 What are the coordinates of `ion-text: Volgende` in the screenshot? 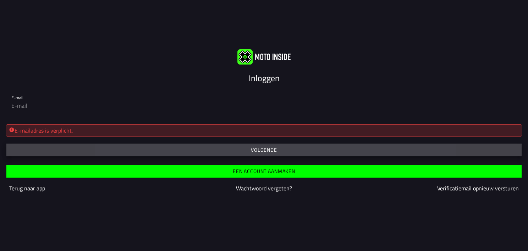 It's located at (264, 150).